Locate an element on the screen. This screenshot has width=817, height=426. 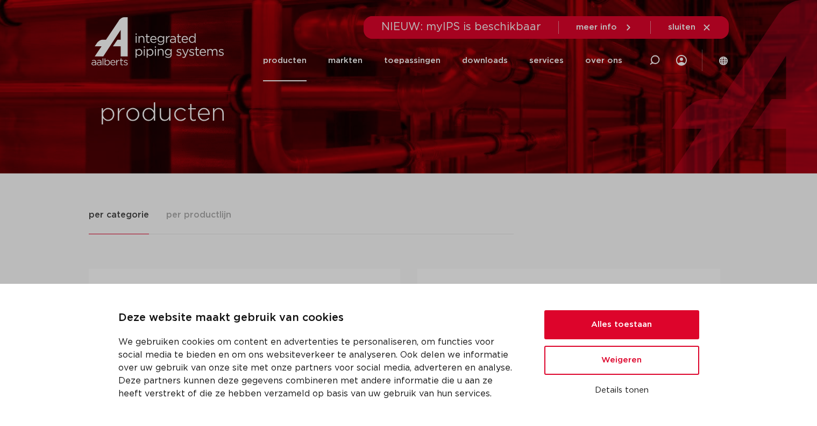
button: Details tonen is located at coordinates (622, 390).